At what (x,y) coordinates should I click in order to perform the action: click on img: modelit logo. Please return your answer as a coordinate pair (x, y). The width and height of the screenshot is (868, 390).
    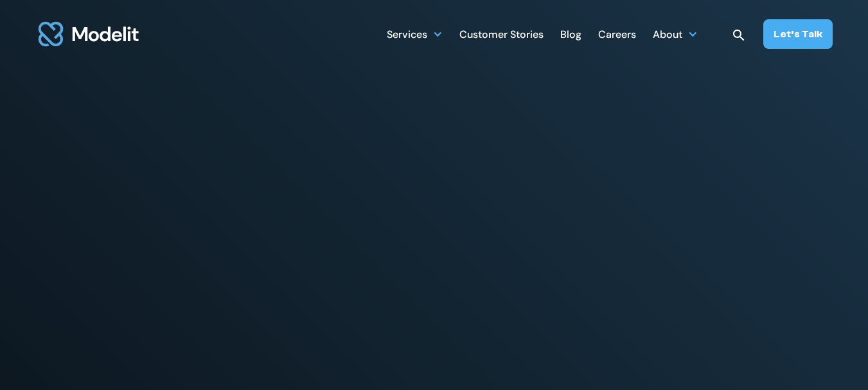
    Looking at the image, I should click on (89, 34).